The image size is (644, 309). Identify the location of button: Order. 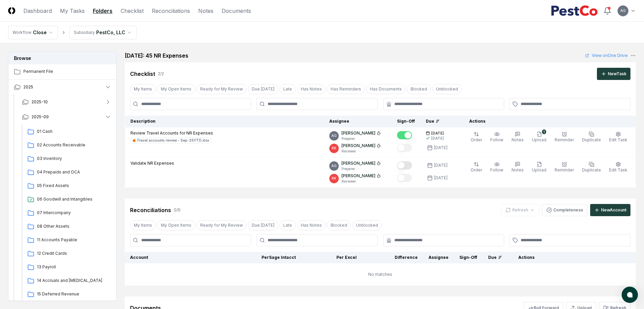
(476, 137).